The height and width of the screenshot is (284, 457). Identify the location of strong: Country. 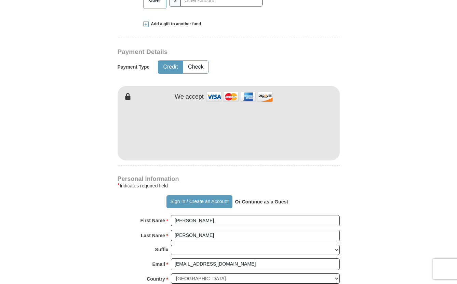
(156, 279).